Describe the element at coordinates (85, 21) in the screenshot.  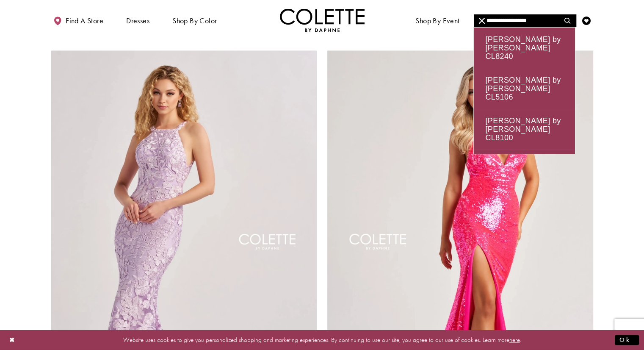
I see `span: Find a store` at that location.